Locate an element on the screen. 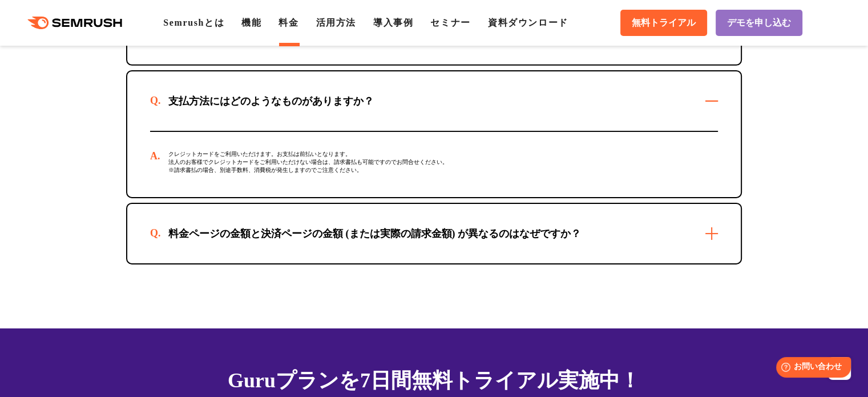 The width and height of the screenshot is (868, 397). div: 支払方法にはどのようなものがありますか？ is located at coordinates (271, 101).